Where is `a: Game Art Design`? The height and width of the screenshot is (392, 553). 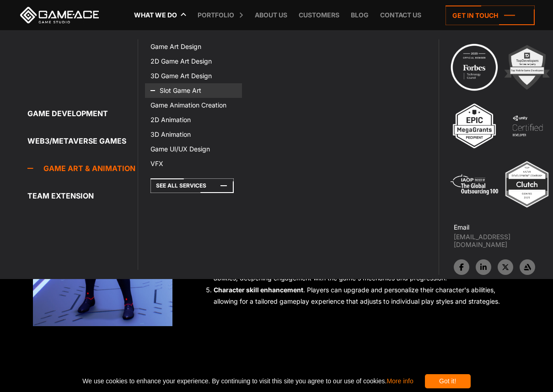 a: Game Art Design is located at coordinates (193, 46).